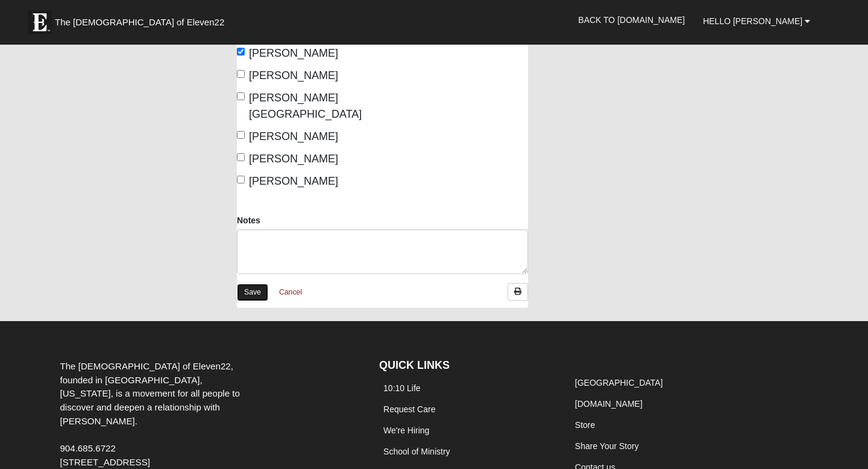 The height and width of the screenshot is (469, 868). I want to click on img: Eleven22 logo, so click(40, 23).